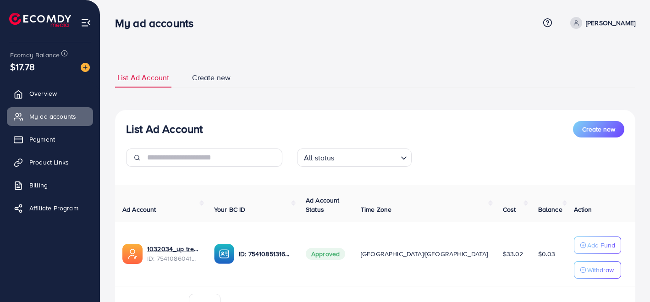  Describe the element at coordinates (85, 67) in the screenshot. I see `img: image` at that location.